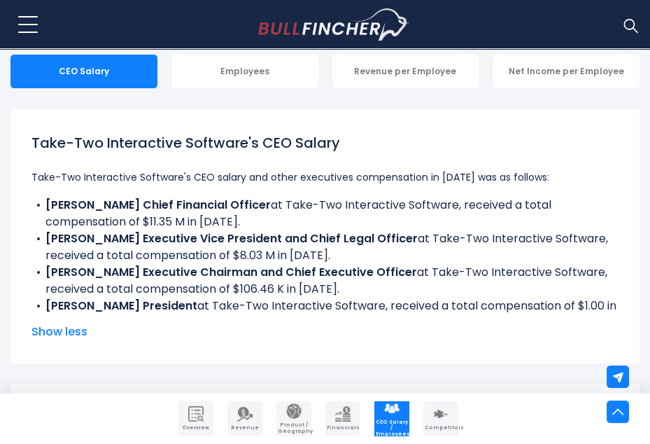 The image size is (650, 444). I want to click on a: Company Employees, so click(392, 419).